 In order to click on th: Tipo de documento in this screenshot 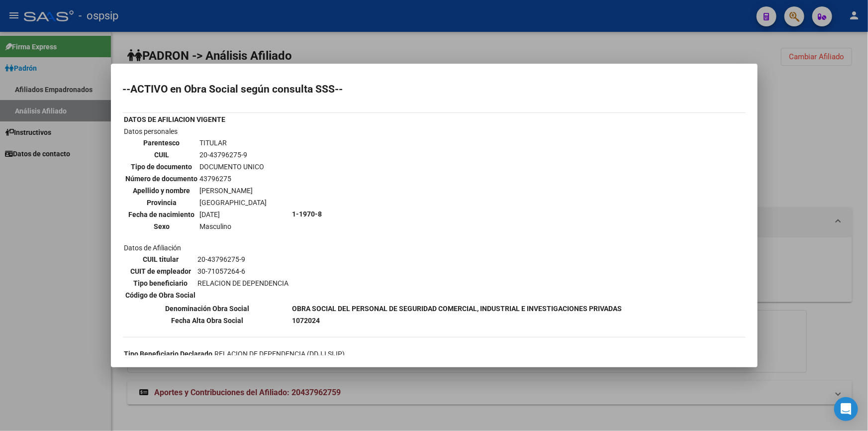, I will do `click(162, 166)`.